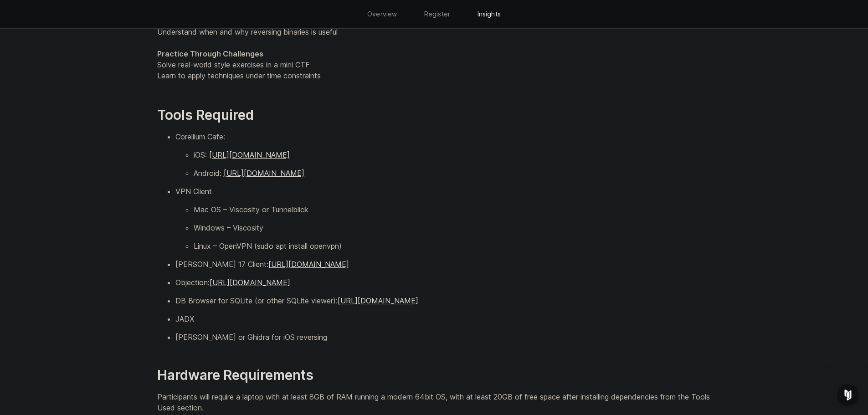 Image resolution: width=868 pixels, height=415 pixels. What do you see at coordinates (444, 282) in the screenshot?
I see `p: Objection:` at bounding box center [444, 282].